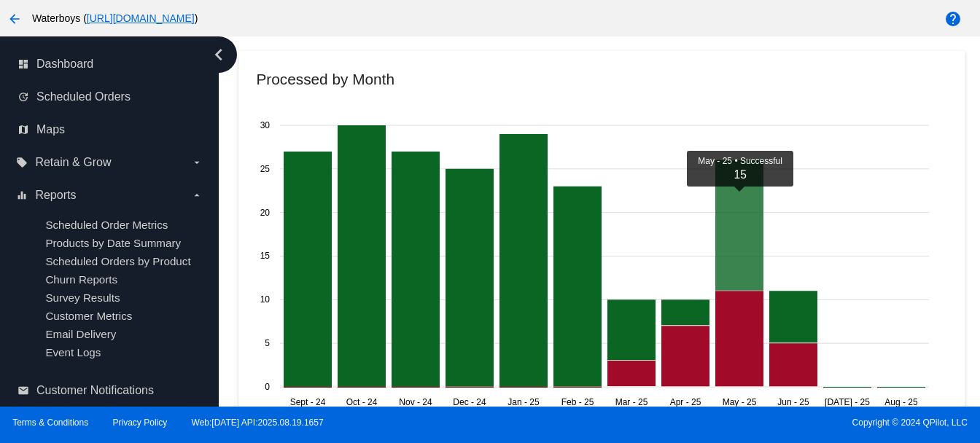 Image resolution: width=980 pixels, height=443 pixels. Describe the element at coordinates (51, 130) in the screenshot. I see `span: Maps` at that location.